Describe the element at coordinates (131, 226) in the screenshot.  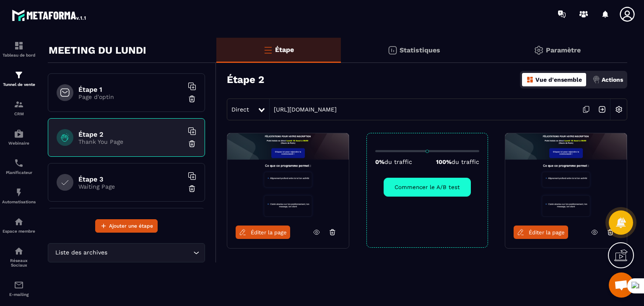
I see `span: Ajouter une étape` at that location.